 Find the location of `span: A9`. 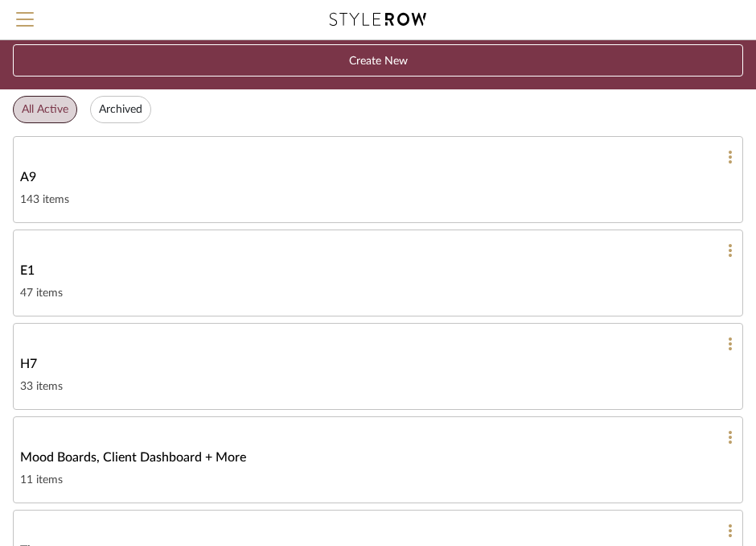

span: A9 is located at coordinates (28, 177).